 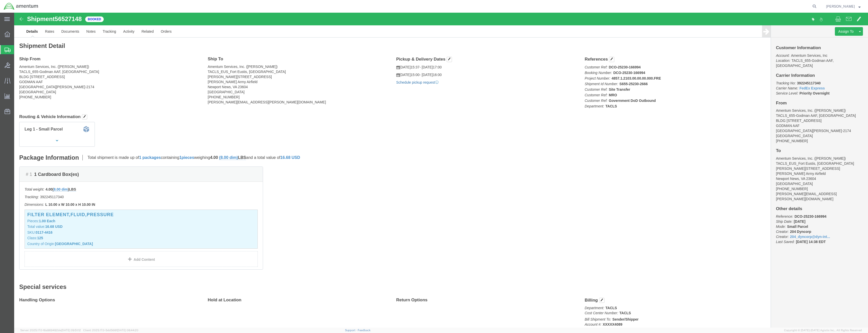 What do you see at coordinates (364, 330) in the screenshot?
I see `a: Feedback` at bounding box center [364, 330].